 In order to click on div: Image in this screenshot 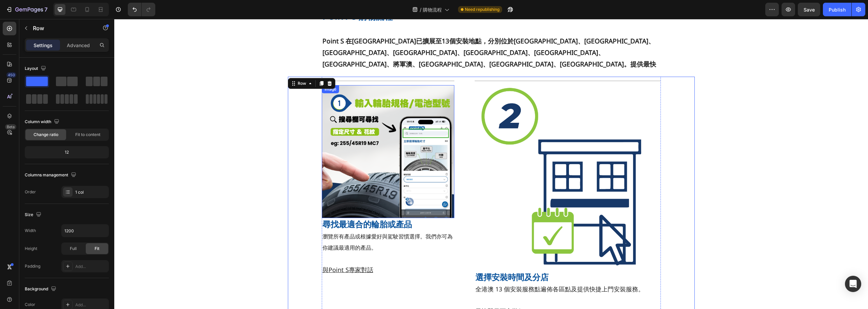, I will do `click(216, 70)`.